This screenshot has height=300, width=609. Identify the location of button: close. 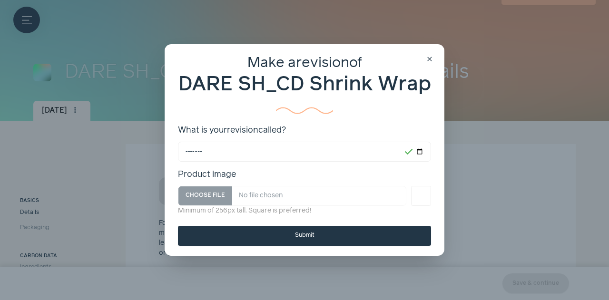
(430, 59).